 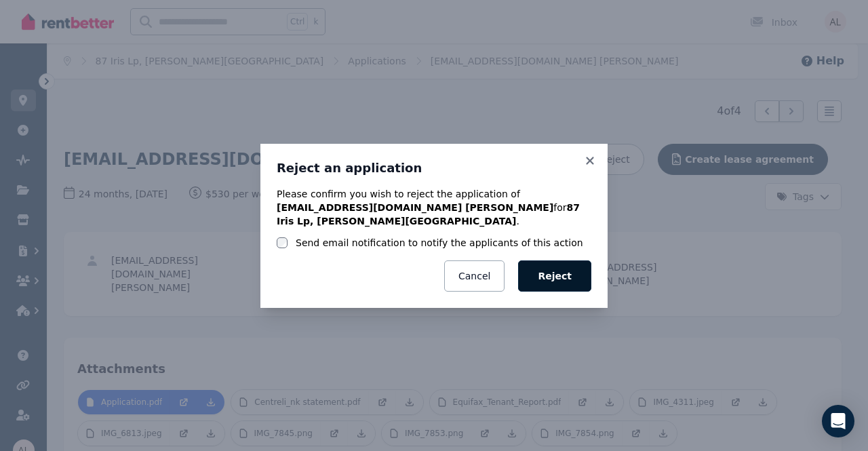 What do you see at coordinates (838, 421) in the screenshot?
I see `div: Open Intercom Messenger` at bounding box center [838, 421].